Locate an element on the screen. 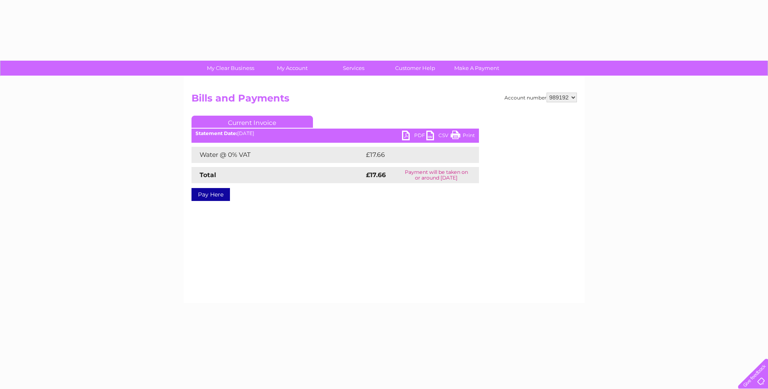 This screenshot has width=768, height=389. td: Water @ 0% VAT is located at coordinates (278, 155).